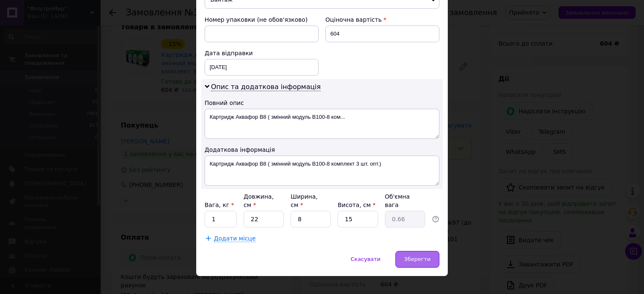  I want to click on textarea: Картридж Аквафор В8 ( змінний модуль В100-8 ком..., so click(322, 124).